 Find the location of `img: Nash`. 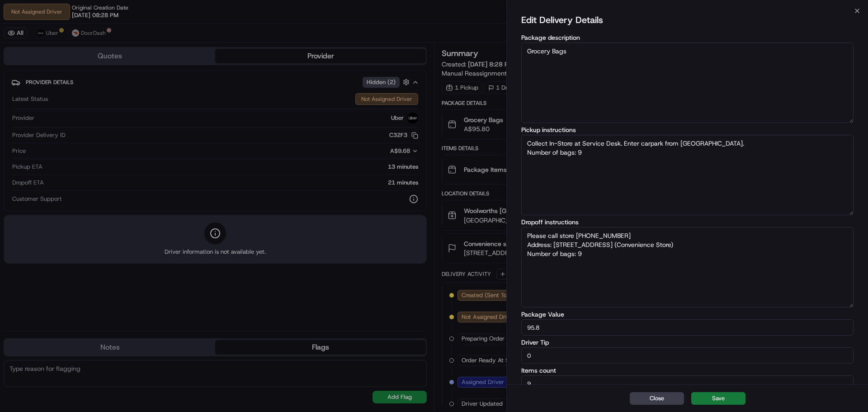

img: Nash is located at coordinates (18, 18).